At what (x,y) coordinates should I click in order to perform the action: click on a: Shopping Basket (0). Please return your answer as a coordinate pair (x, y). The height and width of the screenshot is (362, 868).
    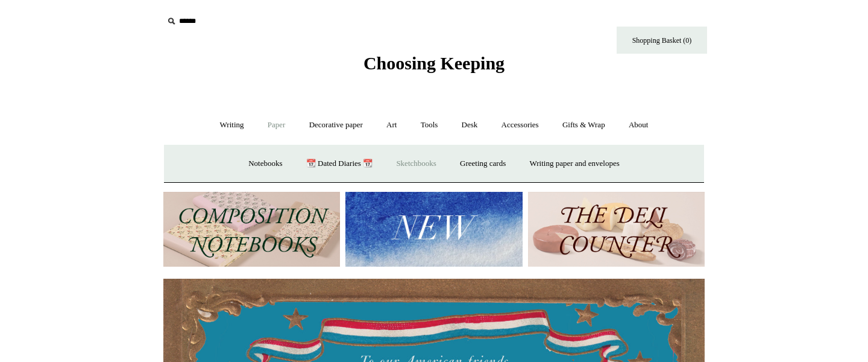
    Looking at the image, I should click on (662, 39).